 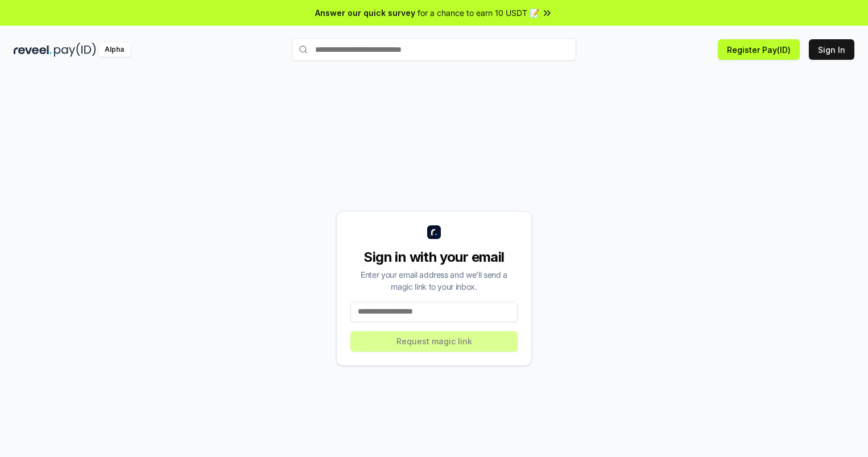 What do you see at coordinates (478, 12) in the screenshot?
I see `span: for a chance to earn 10 USDT 📝` at bounding box center [478, 12].